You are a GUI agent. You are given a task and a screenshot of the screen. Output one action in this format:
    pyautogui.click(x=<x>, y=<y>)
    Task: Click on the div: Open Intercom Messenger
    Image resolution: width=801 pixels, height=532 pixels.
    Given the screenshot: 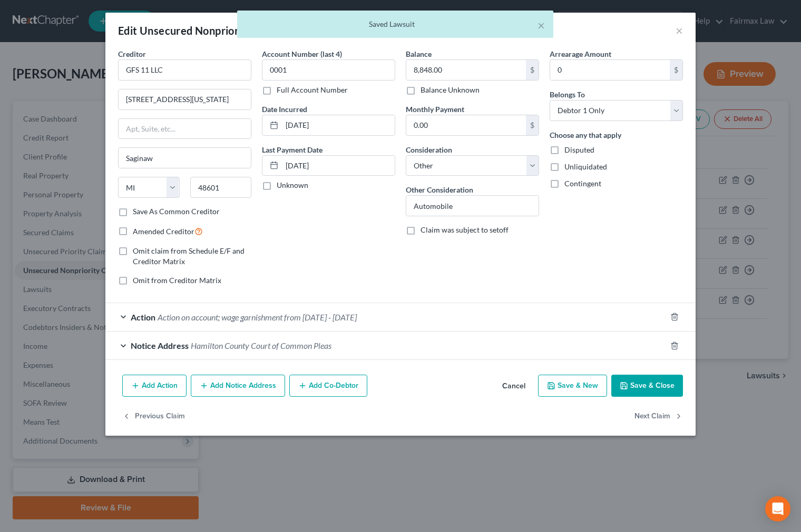 What is the action you would take?
    pyautogui.click(x=778, y=509)
    